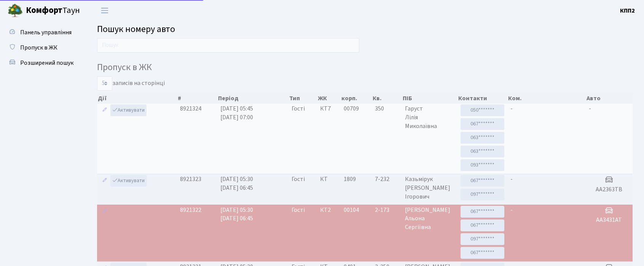  What do you see at coordinates (350, 179) in the screenshot?
I see `span: 1809` at bounding box center [350, 179].